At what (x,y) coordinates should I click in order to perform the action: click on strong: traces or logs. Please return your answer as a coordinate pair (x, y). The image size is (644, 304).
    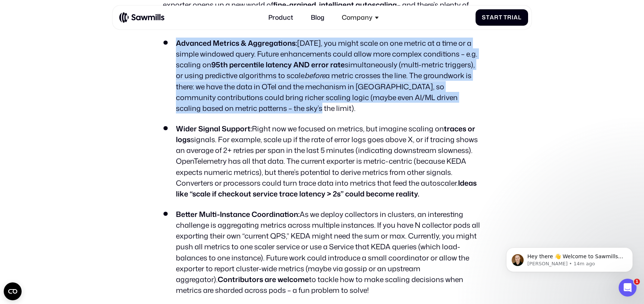
    Looking at the image, I should click on (325, 134).